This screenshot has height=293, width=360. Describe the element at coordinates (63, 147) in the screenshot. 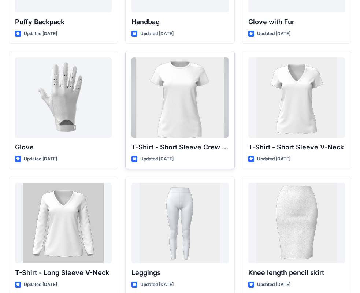

I see `p: Glove` at that location.